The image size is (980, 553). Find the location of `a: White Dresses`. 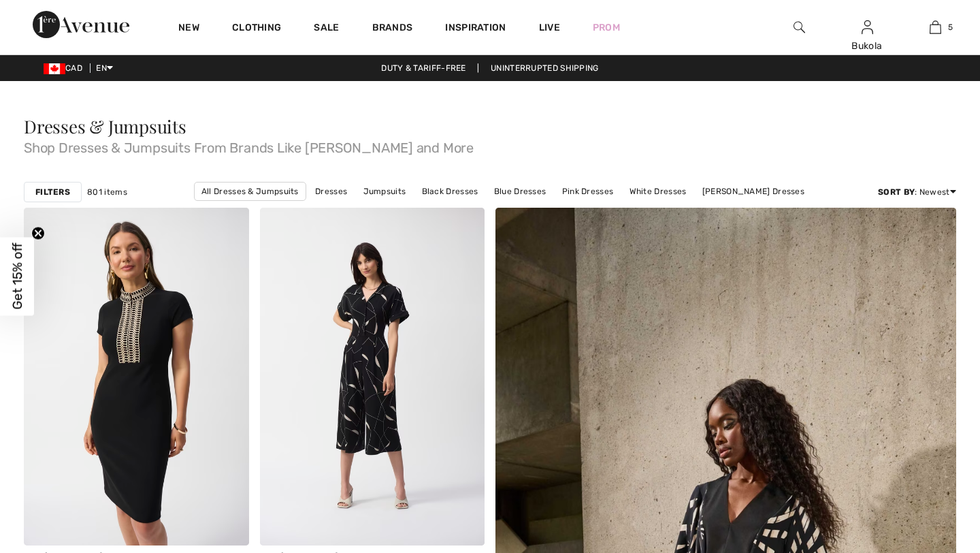

a: White Dresses is located at coordinates (658, 192).